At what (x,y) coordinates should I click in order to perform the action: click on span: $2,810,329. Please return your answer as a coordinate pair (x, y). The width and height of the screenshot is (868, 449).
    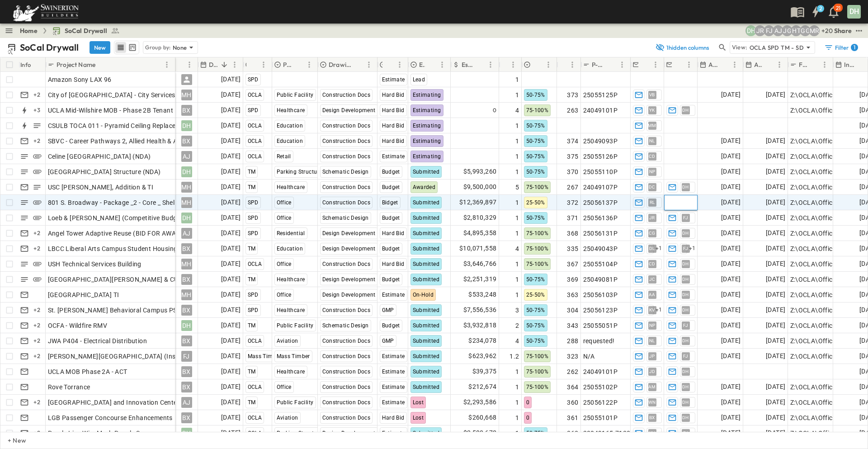
    Looking at the image, I should click on (480, 218).